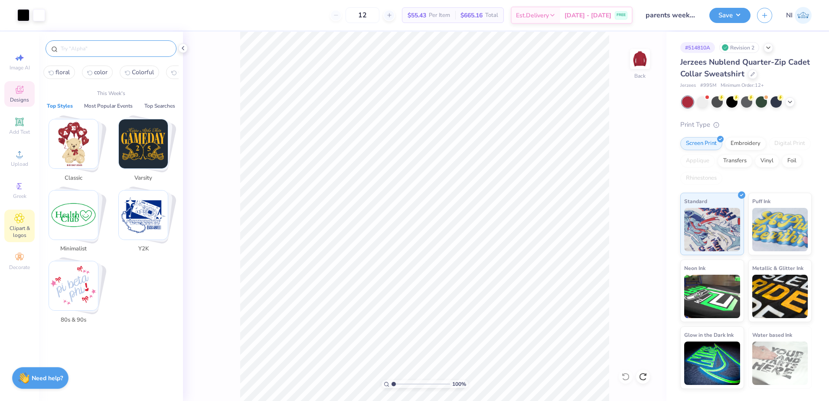 The width and height of the screenshot is (829, 401). Describe the element at coordinates (459, 384) in the screenshot. I see `span: 100 %` at that location.